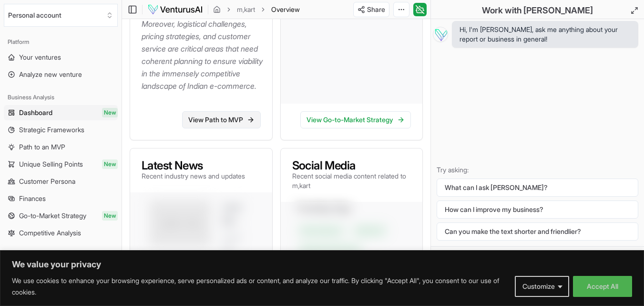 This screenshot has width=644, height=306. I want to click on span: Strategic Frameworks, so click(51, 129).